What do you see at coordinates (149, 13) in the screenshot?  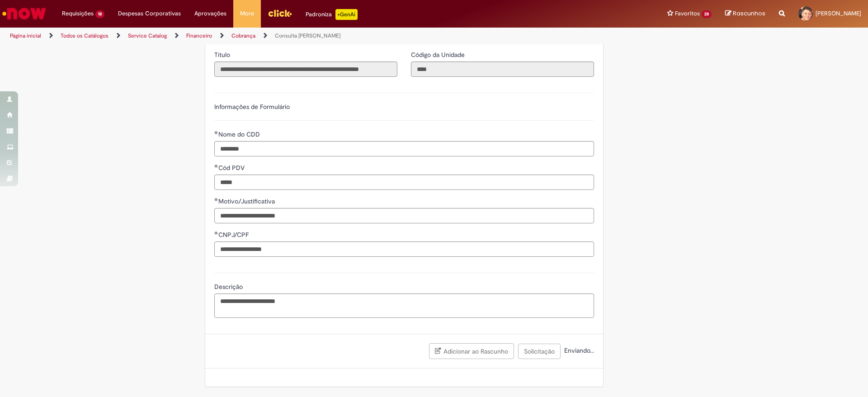 I see `span: Despesas Corporativas` at bounding box center [149, 13].